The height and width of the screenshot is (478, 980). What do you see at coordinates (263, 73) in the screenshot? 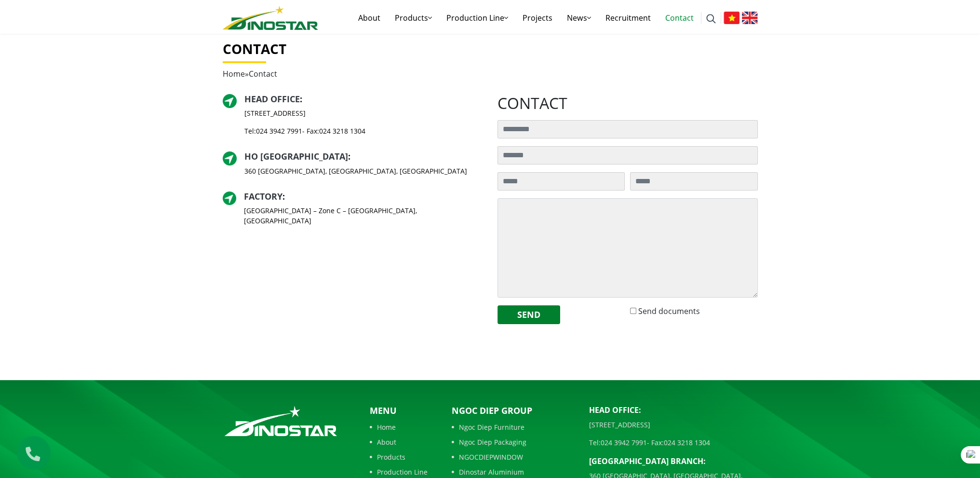
I see `span: Contact` at bounding box center [263, 73].